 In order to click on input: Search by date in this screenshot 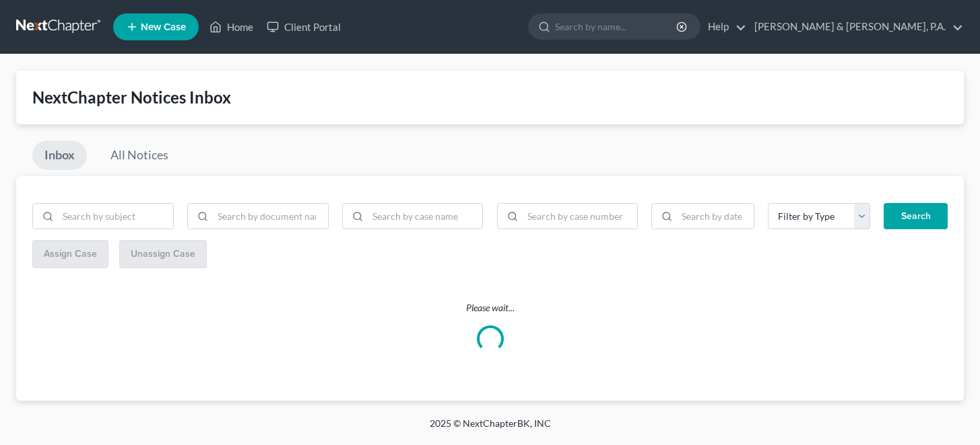, I will do `click(714, 217)`.